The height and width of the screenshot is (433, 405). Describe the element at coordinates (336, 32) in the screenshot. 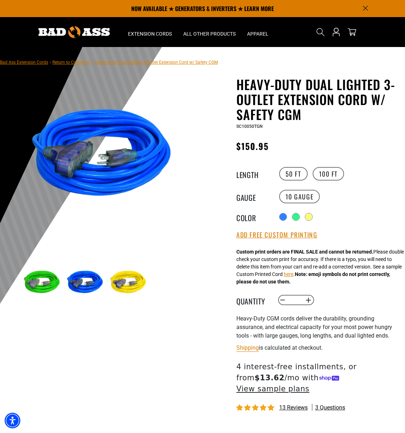

I see `a: Open this option` at that location.